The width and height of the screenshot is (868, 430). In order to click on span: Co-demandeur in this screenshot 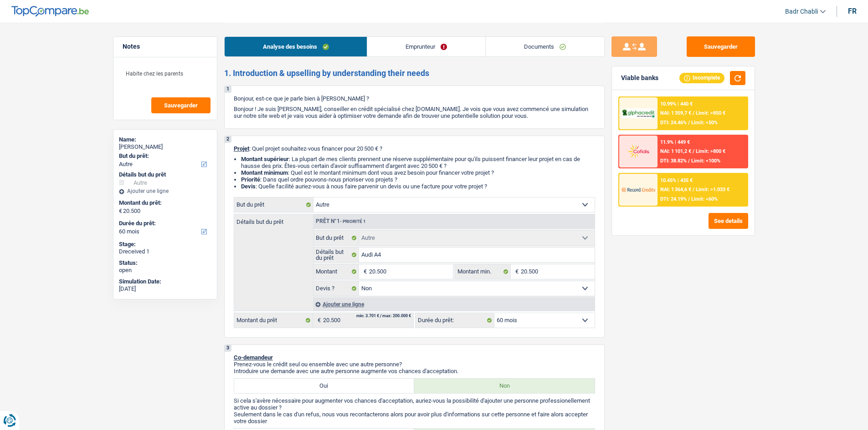, I will do `click(253, 358)`.